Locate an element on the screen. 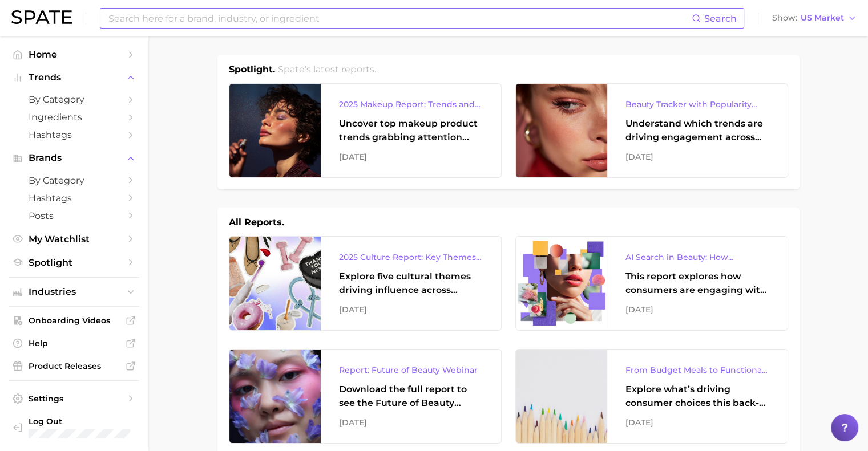 This screenshot has height=451, width=868. span: Search is located at coordinates (720, 18).